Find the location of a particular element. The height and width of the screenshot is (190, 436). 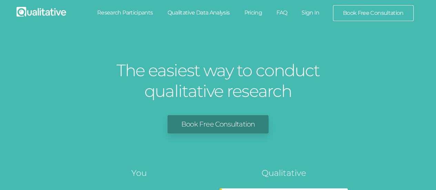

a: Sign In is located at coordinates (310, 13).